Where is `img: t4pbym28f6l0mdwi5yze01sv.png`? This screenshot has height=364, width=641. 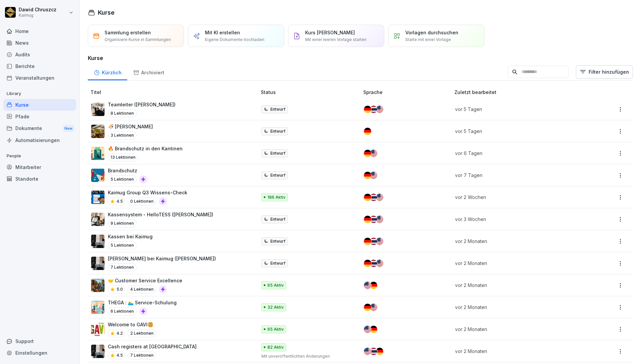 img: t4pbym28f6l0mdwi5yze01sv.png is located at coordinates (98, 286).